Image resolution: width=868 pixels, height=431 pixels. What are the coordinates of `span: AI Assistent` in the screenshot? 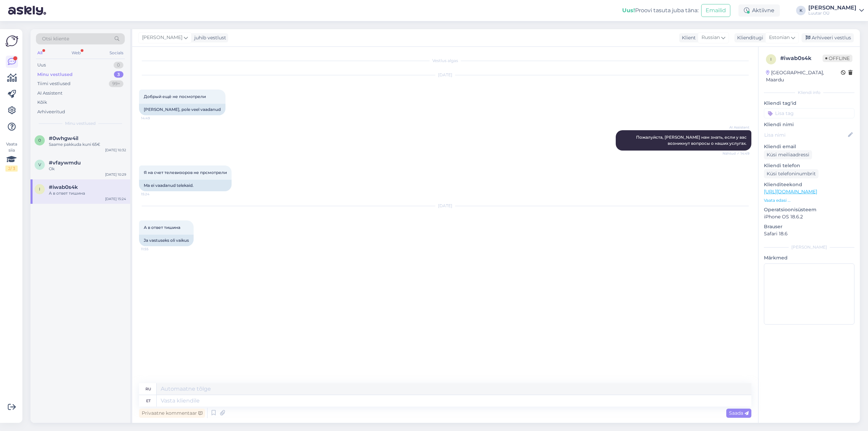 It's located at (736, 127).